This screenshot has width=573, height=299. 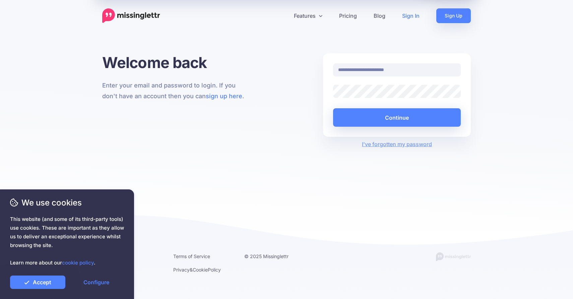 What do you see at coordinates (454, 16) in the screenshot?
I see `a: Sign Up` at bounding box center [454, 16].